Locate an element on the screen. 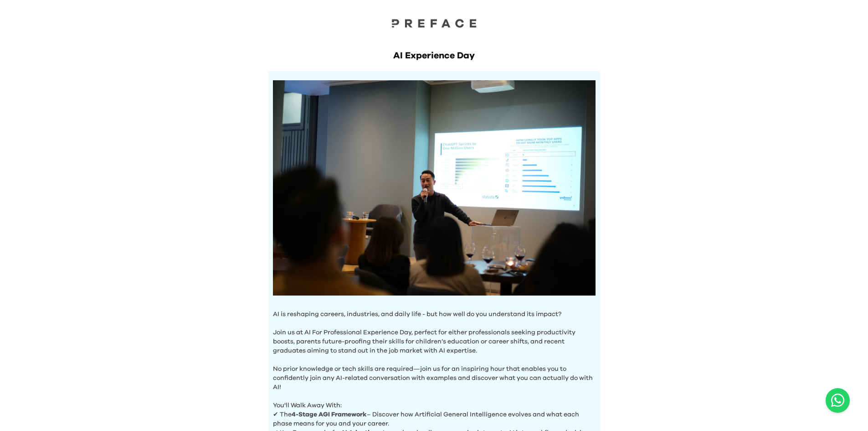 The width and height of the screenshot is (868, 431). a: Preface Logo is located at coordinates (435, 24).